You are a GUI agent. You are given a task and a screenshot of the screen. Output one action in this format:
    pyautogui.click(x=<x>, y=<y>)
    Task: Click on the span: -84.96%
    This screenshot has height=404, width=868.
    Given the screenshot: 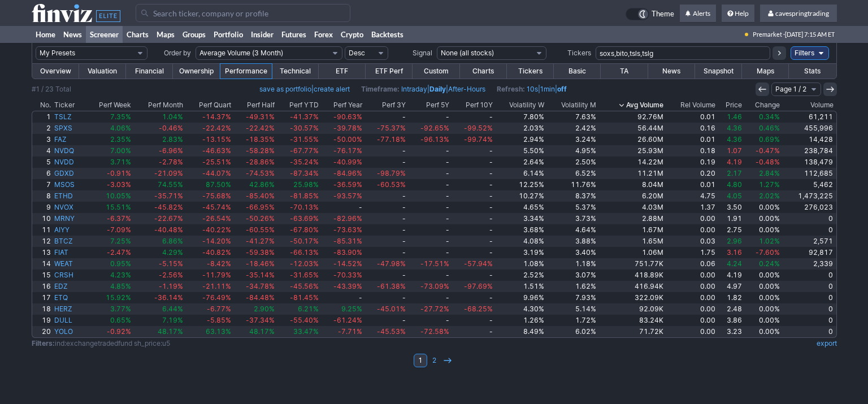 What is the action you would take?
    pyautogui.click(x=347, y=173)
    